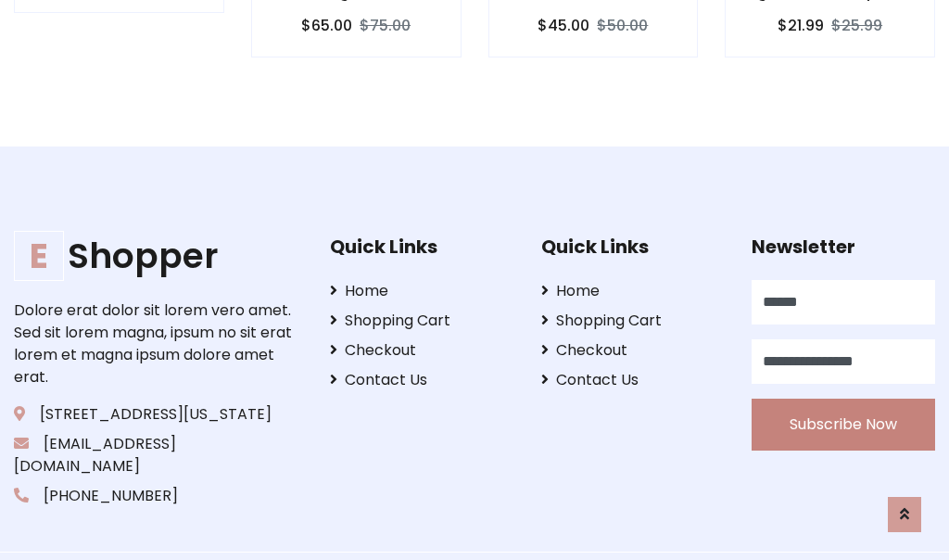 This screenshot has height=560, width=949. What do you see at coordinates (563, 25) in the screenshot?
I see `h6: $45.00` at bounding box center [563, 25].